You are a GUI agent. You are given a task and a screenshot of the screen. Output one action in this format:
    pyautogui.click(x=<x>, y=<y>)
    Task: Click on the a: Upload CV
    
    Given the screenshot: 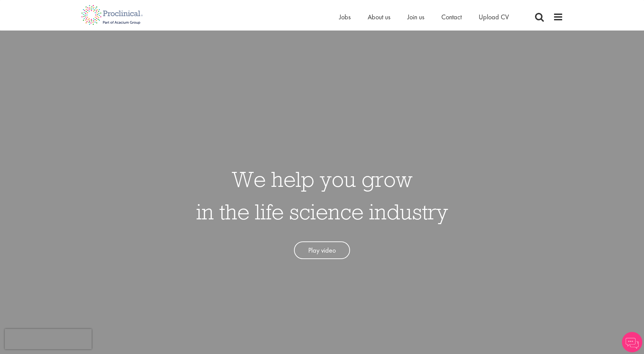 What is the action you would take?
    pyautogui.click(x=494, y=17)
    